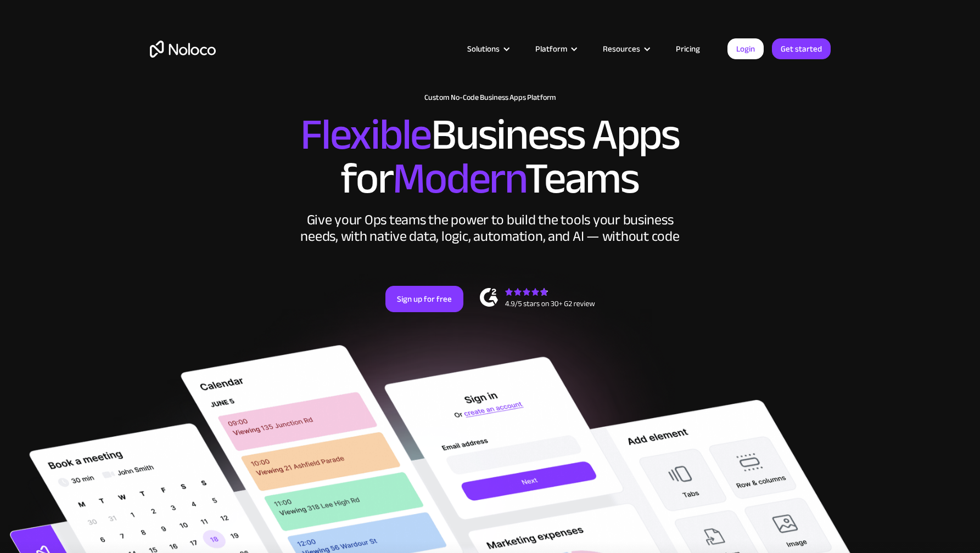 The image size is (980, 553). I want to click on h2: Business Apps for Teams, so click(490, 157).